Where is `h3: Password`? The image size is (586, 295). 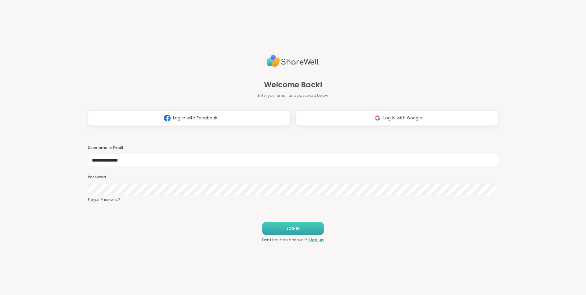
h3: Password is located at coordinates (293, 177).